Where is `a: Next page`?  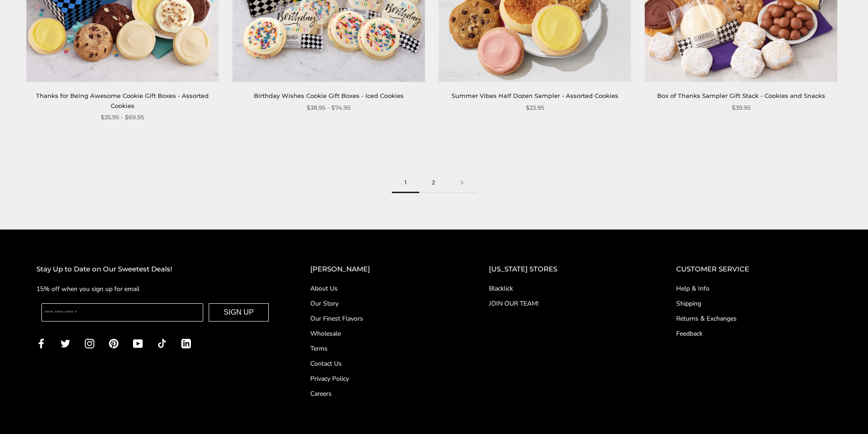 a: Next page is located at coordinates (462, 183).